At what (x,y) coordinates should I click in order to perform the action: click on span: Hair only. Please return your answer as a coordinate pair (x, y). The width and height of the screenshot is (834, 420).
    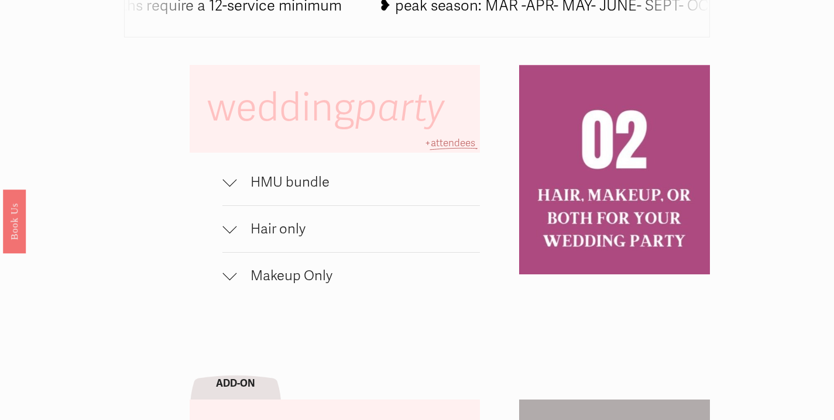
    Looking at the image, I should click on (358, 229).